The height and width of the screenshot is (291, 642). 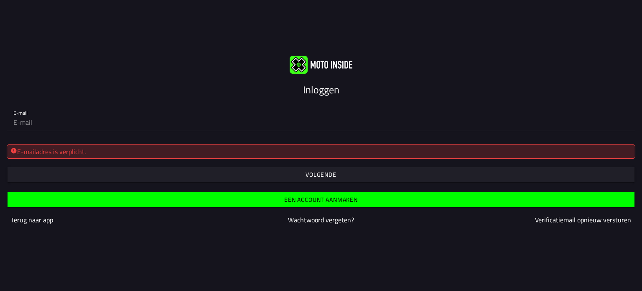 What do you see at coordinates (321, 199) in the screenshot?
I see `ion-button: Een account aanmaken` at bounding box center [321, 199].